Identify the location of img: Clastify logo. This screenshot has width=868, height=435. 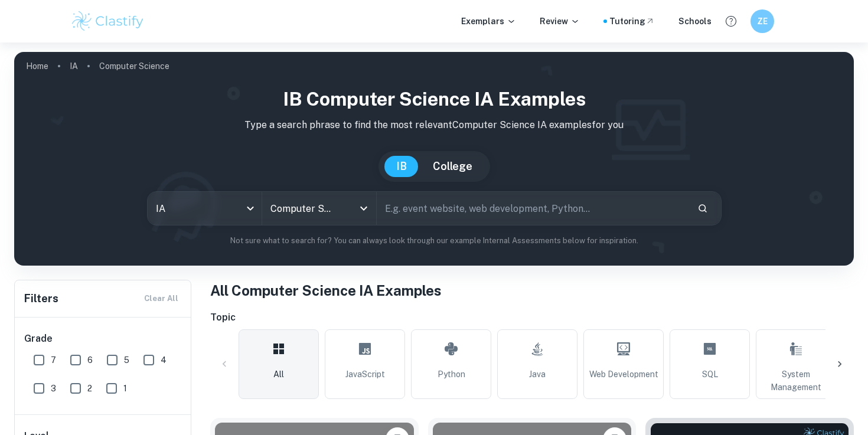
(108, 22).